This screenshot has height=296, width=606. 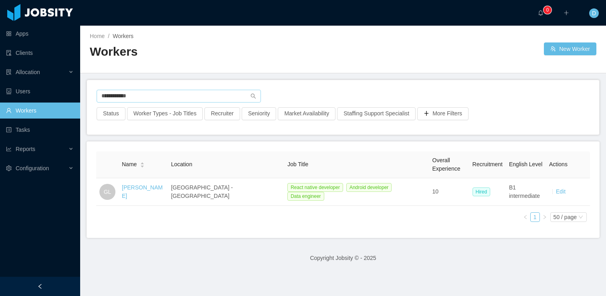 I want to click on i: icon: down, so click(x=581, y=218).